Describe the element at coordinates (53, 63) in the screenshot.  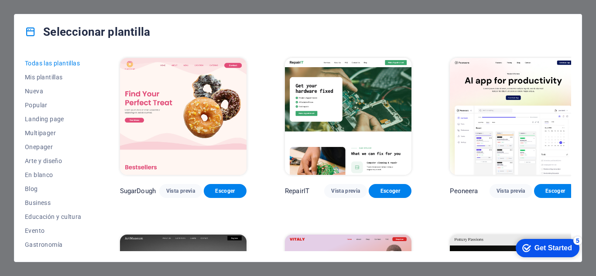
I see `button: Todas las plantillas` at that location.